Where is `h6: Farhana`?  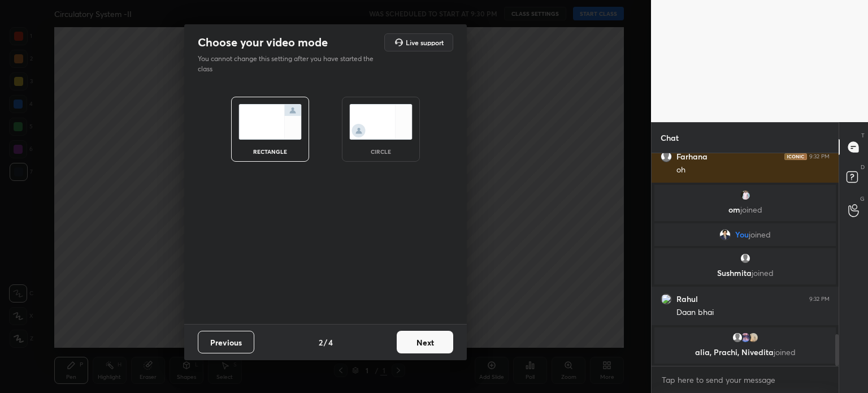
h6: Farhana is located at coordinates (692, 157).